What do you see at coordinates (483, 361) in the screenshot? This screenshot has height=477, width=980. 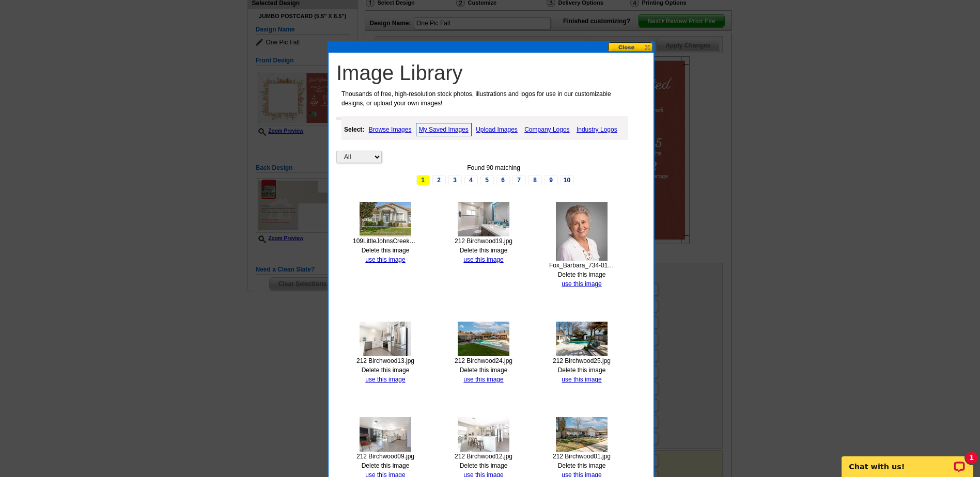 I see `div: 212 Birchwood24.jpg` at bounding box center [483, 361].